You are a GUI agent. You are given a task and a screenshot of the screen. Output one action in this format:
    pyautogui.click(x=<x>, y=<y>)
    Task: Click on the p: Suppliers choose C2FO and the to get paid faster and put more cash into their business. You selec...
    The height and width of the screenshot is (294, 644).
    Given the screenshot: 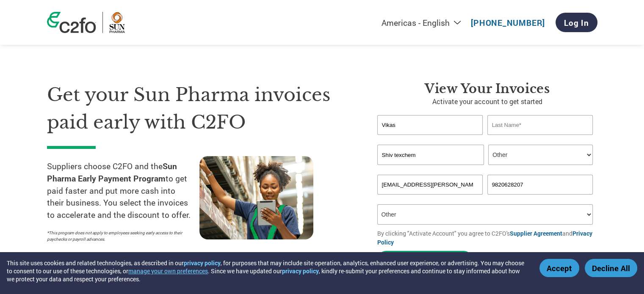 What is the action you would take?
    pyautogui.click(x=123, y=191)
    